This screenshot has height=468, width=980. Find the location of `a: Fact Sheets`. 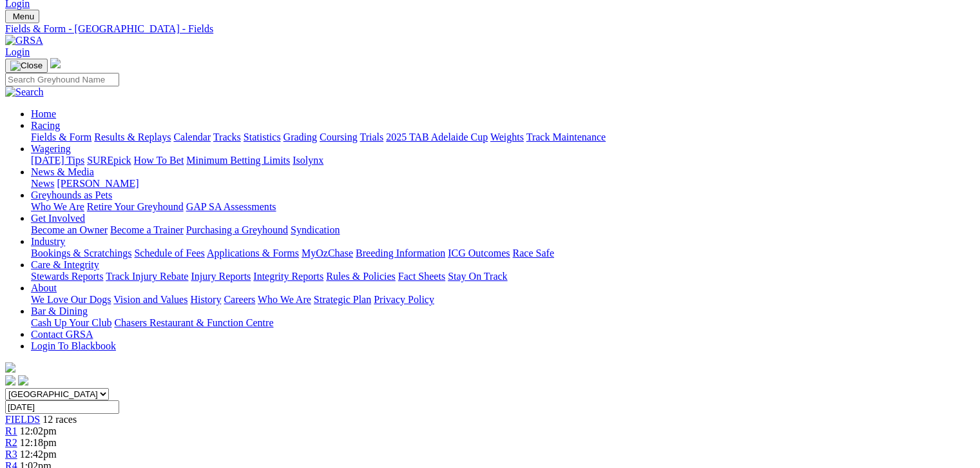

a: Fact Sheets is located at coordinates (422, 276).